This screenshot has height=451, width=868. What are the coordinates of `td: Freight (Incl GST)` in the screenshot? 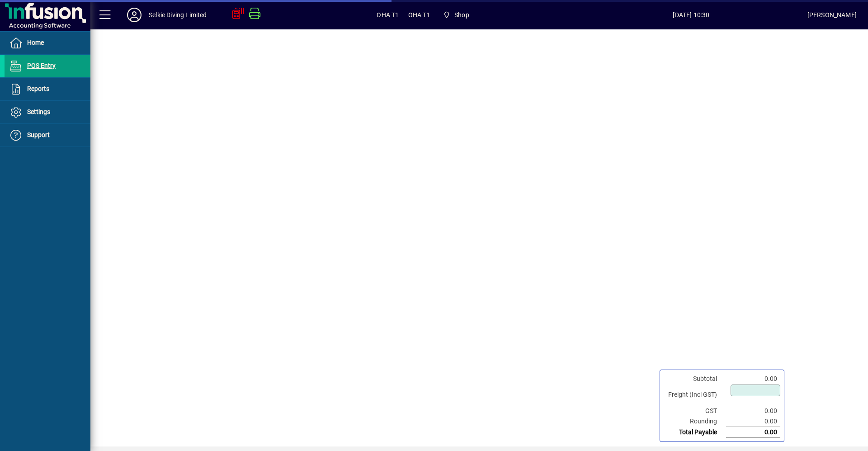 It's located at (695, 395).